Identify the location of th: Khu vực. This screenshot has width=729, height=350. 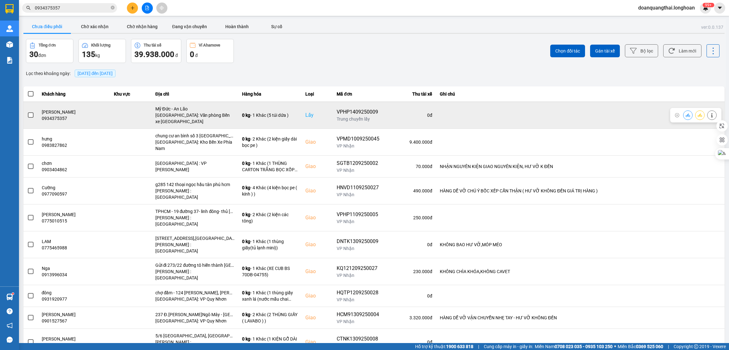
(131, 94).